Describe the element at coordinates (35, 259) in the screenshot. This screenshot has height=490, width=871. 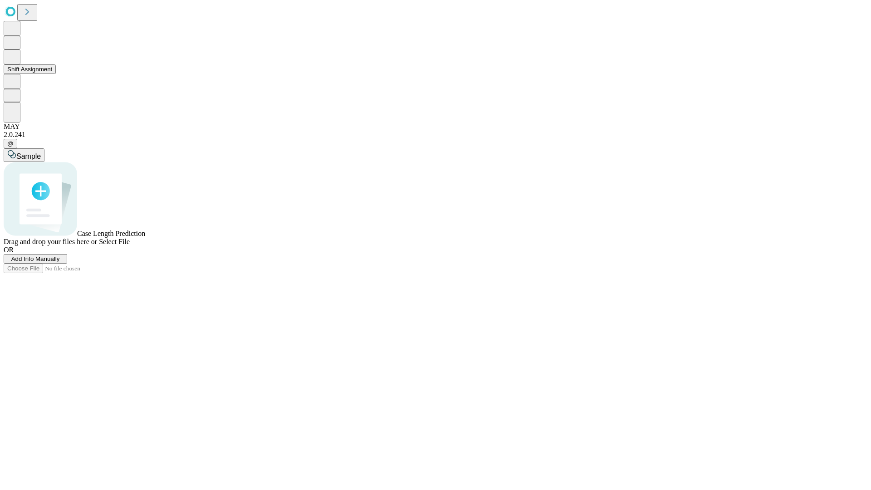
I see `button: Add Info Manually` at that location.